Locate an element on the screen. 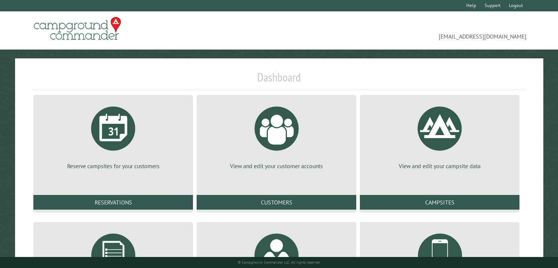  p: Reserve campsites for your customers is located at coordinates (113, 166).